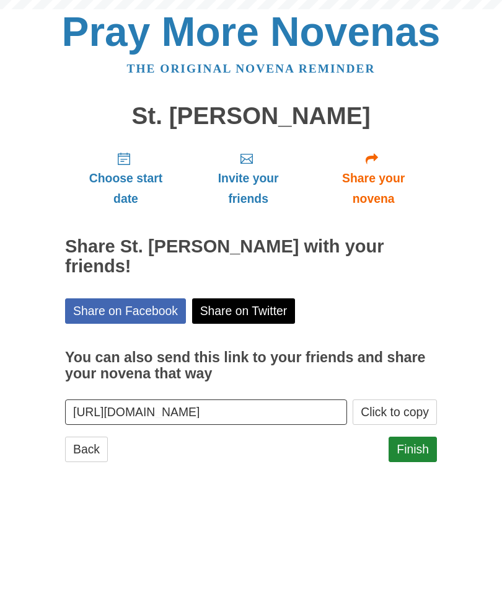  I want to click on span: Share your novena, so click(373, 188).